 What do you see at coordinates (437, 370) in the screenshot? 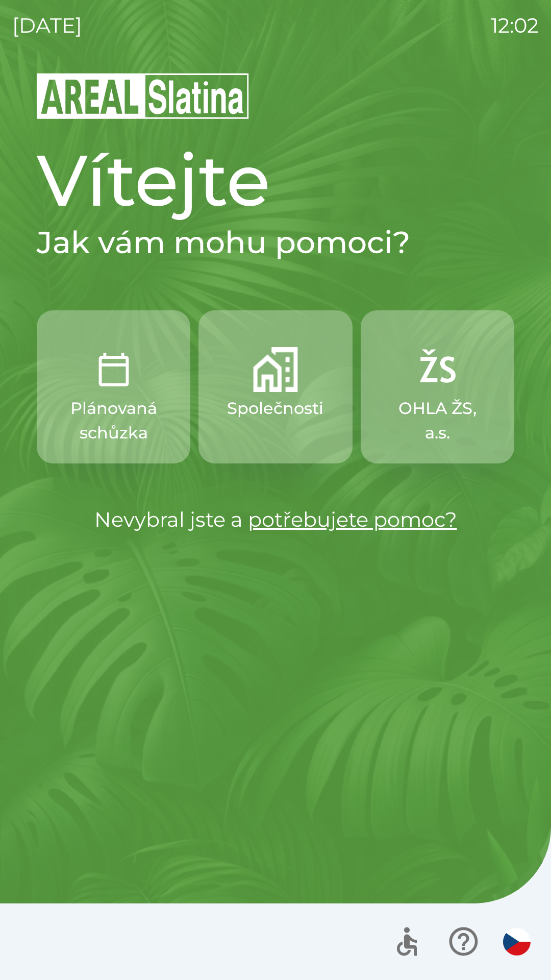
I see `img: 9f72f9f4-8902-46ff-b4e6-bc4241ee3c12.png` at bounding box center [437, 370].